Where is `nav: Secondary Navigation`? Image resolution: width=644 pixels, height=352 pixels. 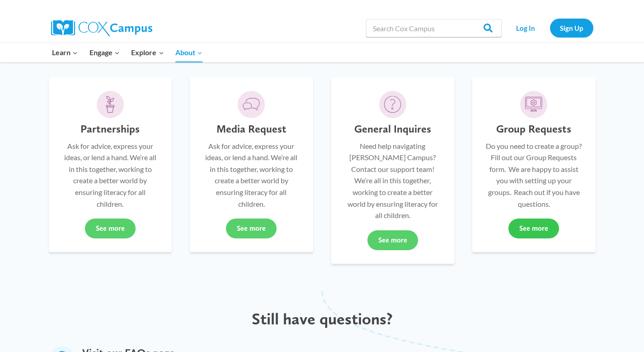
nav: Secondary Navigation is located at coordinates (549, 27).